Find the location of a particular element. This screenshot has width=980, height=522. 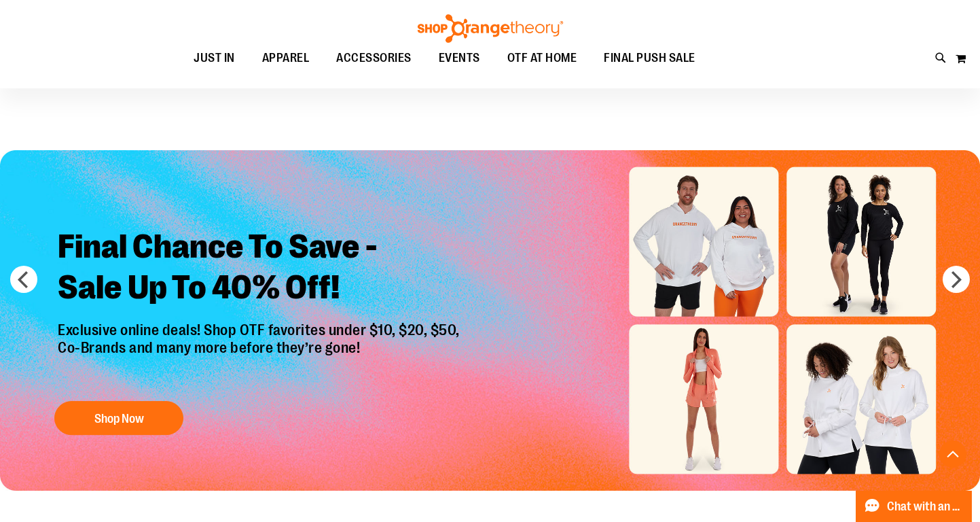

p: Exclusive online deals! Shop OTF favorites under $10, $20, $50, Co-Brands and many more before th... is located at coordinates (260, 355).